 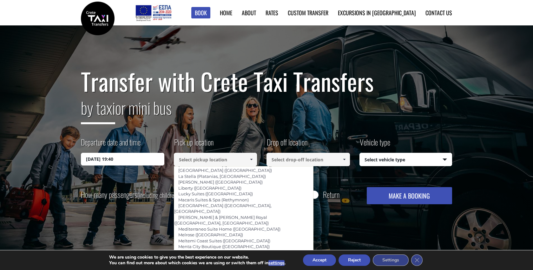 I want to click on h2: or mini bus, so click(x=266, y=112).